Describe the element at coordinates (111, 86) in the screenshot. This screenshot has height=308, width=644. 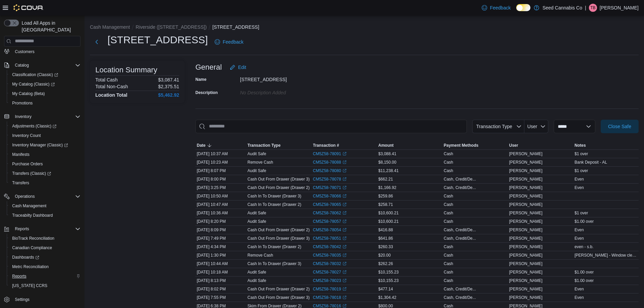
I see `h6: Total Non-Cash` at that location.